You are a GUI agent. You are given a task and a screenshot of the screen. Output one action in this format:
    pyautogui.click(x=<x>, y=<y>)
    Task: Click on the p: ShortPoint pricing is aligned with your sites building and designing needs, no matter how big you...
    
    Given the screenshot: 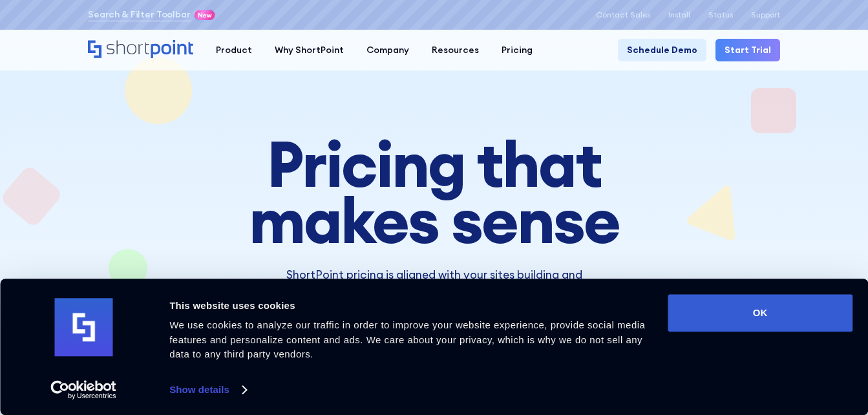 What is the action you would take?
    pyautogui.click(x=434, y=291)
    